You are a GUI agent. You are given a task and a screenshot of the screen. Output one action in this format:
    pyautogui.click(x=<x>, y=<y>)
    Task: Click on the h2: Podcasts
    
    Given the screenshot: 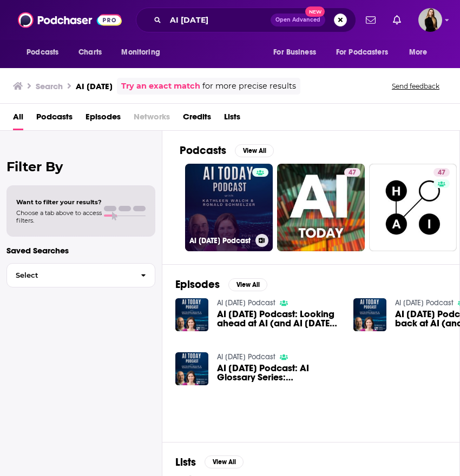 What is the action you would take?
    pyautogui.click(x=203, y=150)
    